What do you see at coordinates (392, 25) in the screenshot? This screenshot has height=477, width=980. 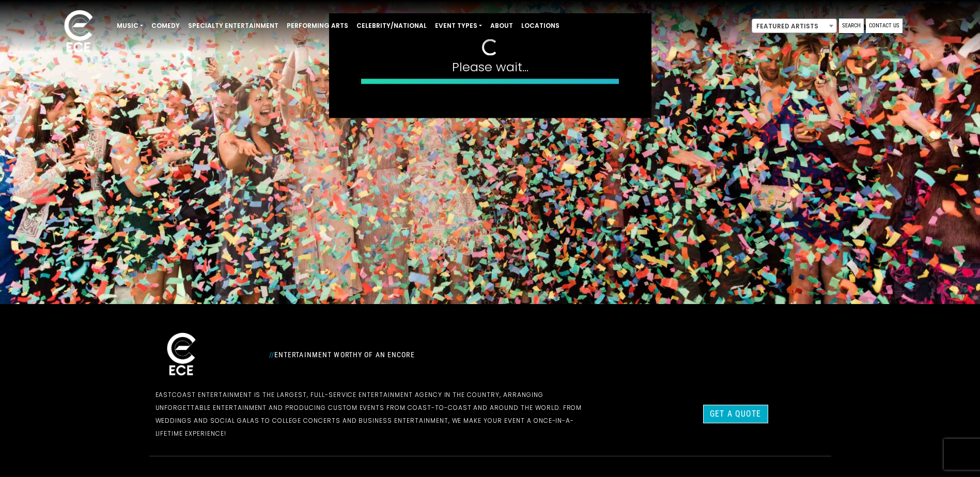 I see `a: Celebrity/National` at bounding box center [392, 25].